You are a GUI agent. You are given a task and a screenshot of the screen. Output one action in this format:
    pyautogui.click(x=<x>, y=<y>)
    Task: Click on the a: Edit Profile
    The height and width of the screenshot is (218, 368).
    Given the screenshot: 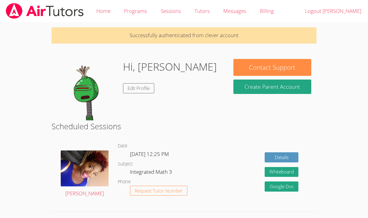 What is the action you would take?
    pyautogui.click(x=139, y=88)
    